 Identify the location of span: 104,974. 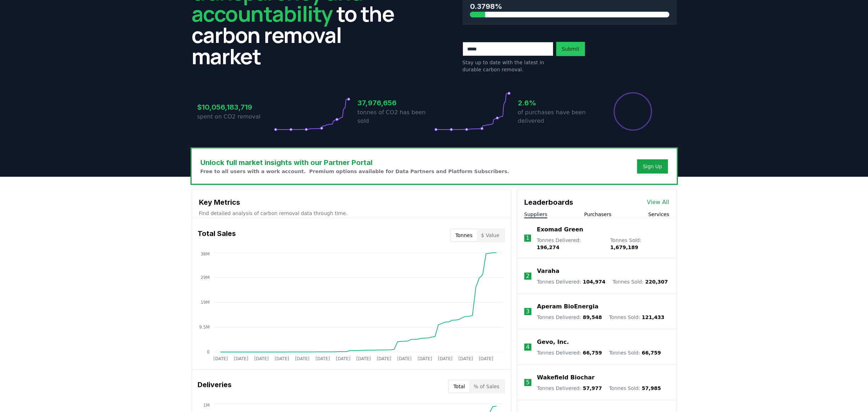
(594, 282).